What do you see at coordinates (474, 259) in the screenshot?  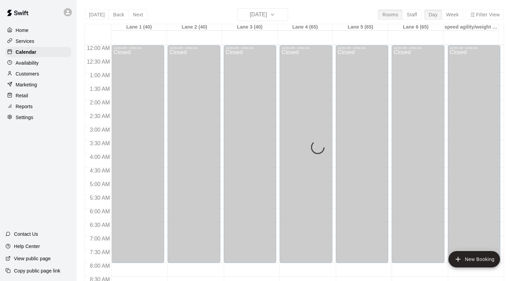 I see `button: add` at bounding box center [474, 259].